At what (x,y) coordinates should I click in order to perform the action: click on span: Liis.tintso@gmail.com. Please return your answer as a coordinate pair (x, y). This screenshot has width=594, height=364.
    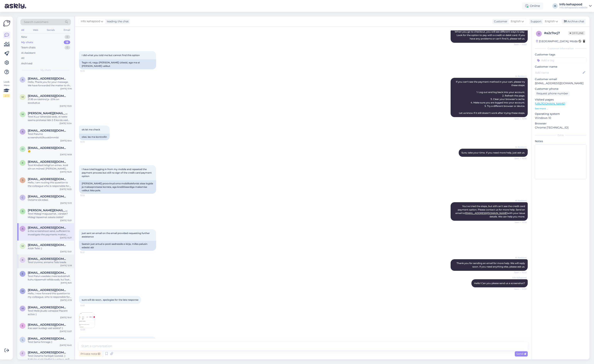
    Looking at the image, I should click on (48, 338).